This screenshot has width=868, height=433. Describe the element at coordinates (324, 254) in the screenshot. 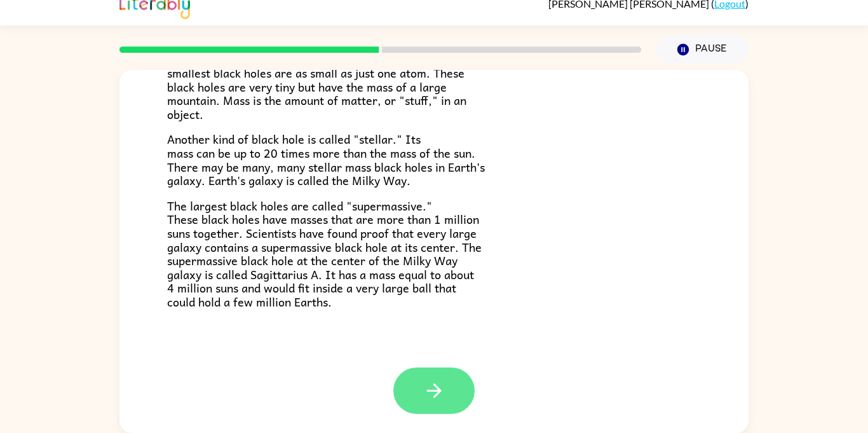

I see `span: The largest black holes are called "supermassive." These black holes have masses that are more th...` at that location.